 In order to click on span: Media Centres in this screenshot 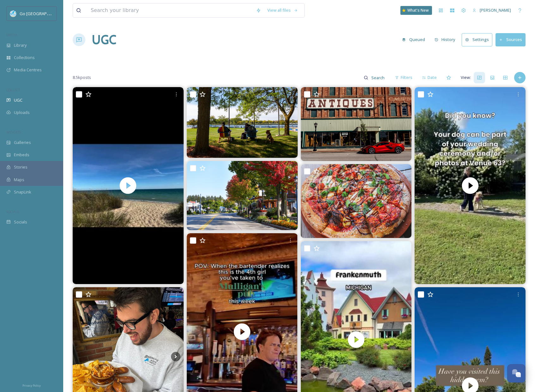, I will do `click(27, 70)`.